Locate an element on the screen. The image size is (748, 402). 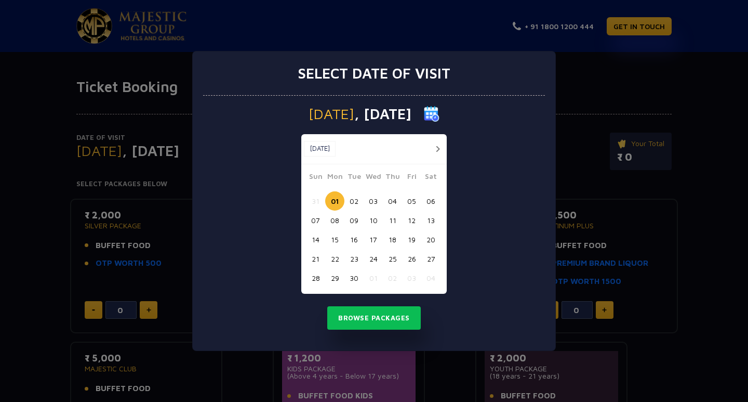
button: 12 is located at coordinates (412, 220).